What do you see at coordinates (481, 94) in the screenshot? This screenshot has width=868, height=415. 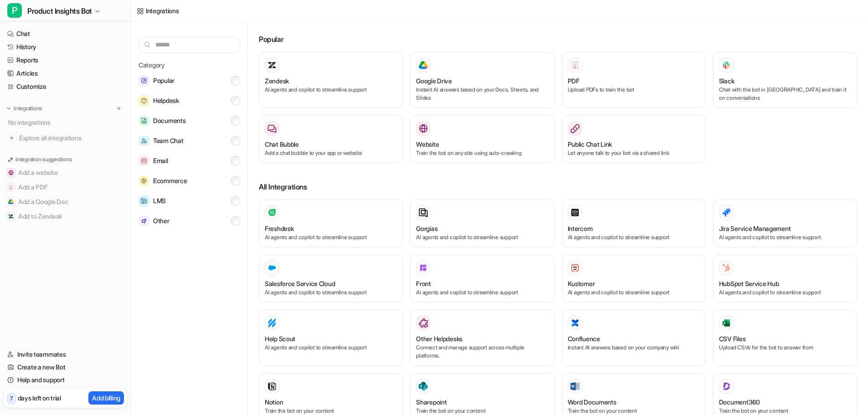 I see `p: Instant AI answers based on your Docs, Sheets, and Slides` at bounding box center [481, 94].